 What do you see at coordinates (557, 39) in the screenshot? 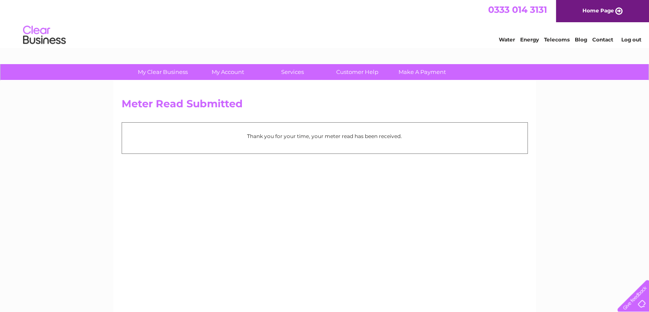
I see `a: Telecoms` at bounding box center [557, 39].